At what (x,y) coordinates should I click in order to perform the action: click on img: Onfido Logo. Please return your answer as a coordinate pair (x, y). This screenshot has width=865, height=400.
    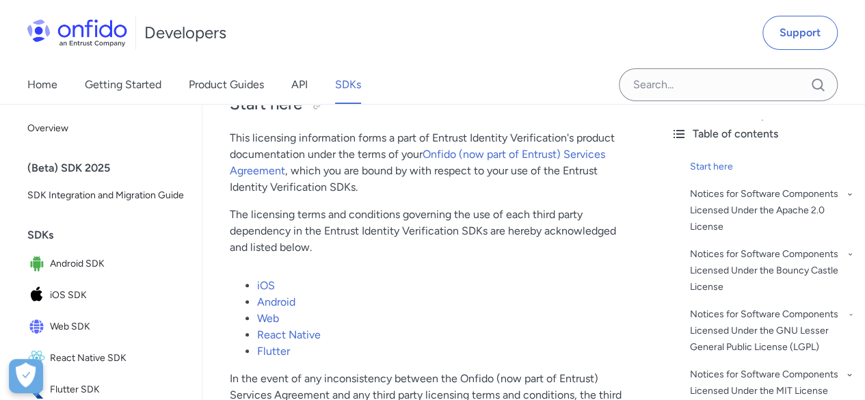
    Looking at the image, I should click on (77, 33).